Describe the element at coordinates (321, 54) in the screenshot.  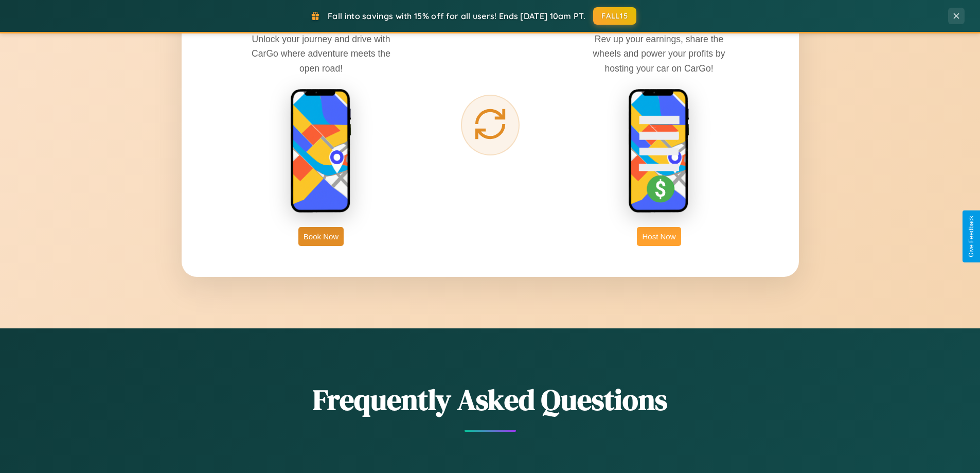
I see `p: Unlock your journey and drive with CarGo where adventure meets the open road!` at that location.